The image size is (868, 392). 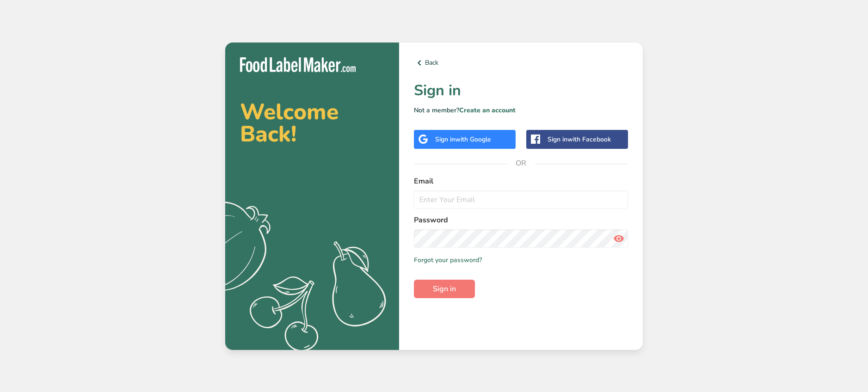 What do you see at coordinates (520, 90) in the screenshot?
I see `h1: Sign in` at bounding box center [520, 90].